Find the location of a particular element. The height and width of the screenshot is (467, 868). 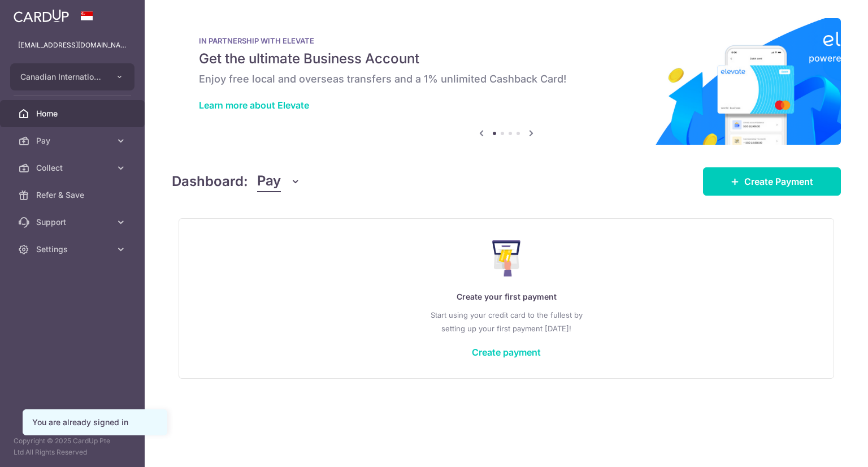

a: Create Payment is located at coordinates (771, 181).